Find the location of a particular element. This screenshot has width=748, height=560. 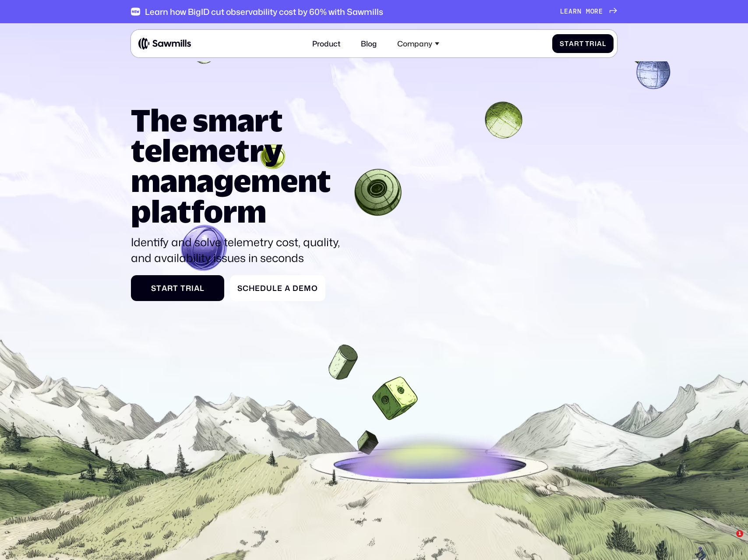

span: D is located at coordinates (295, 287).